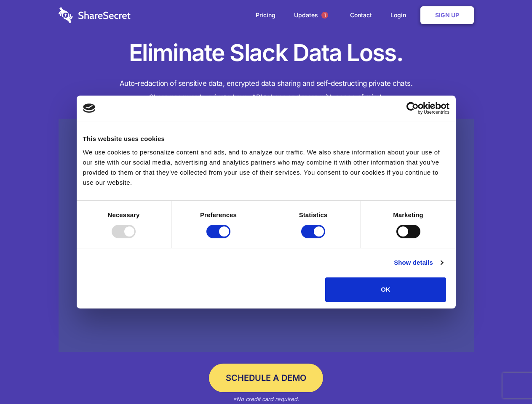 The width and height of the screenshot is (532, 404). I want to click on strong: Necessary, so click(124, 215).